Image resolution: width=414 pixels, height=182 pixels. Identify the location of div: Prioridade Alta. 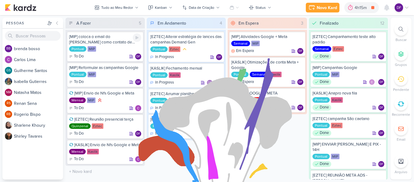
(100, 100).